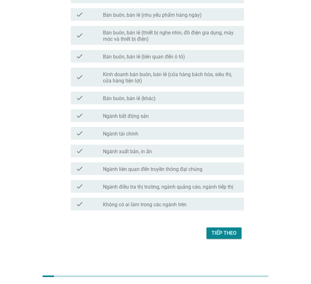 The height and width of the screenshot is (284, 311). Describe the element at coordinates (121, 134) in the screenshot. I see `label: Ngành tài chính` at that location.